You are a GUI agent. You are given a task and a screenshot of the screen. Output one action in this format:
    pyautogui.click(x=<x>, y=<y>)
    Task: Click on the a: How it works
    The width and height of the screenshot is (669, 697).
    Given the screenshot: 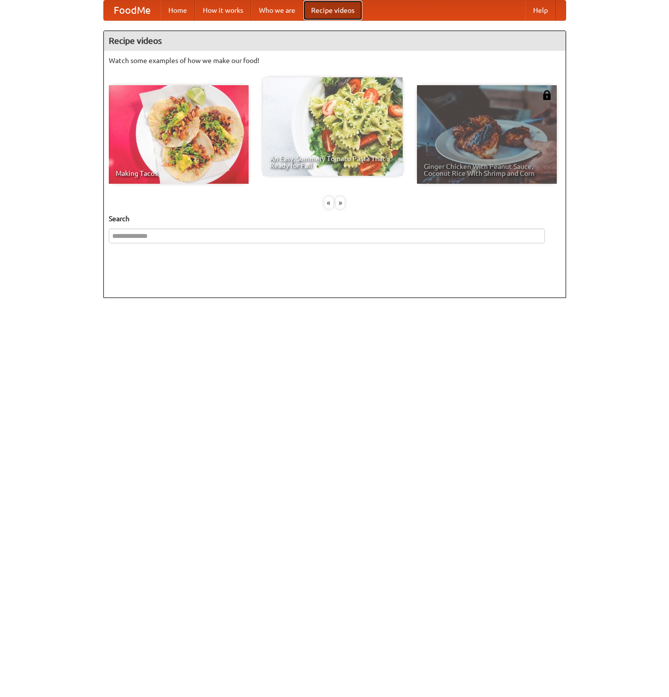 What is the action you would take?
    pyautogui.click(x=223, y=10)
    